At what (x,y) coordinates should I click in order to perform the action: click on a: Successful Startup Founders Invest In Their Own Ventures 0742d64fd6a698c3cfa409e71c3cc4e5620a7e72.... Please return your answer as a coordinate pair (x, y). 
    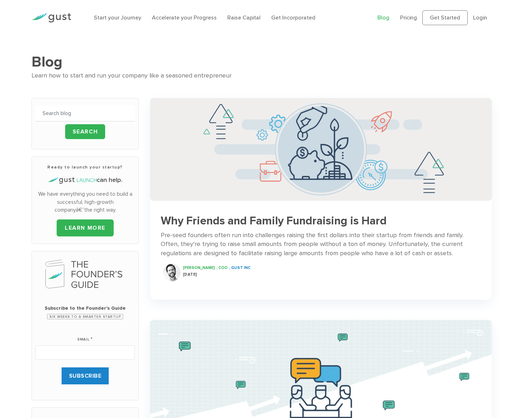
    Looking at the image, I should click on (321, 193).